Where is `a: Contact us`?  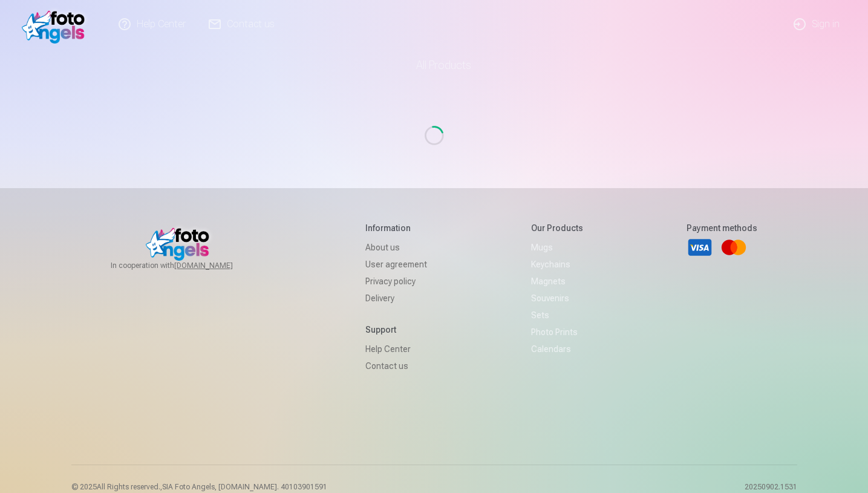
a: Contact us is located at coordinates (396, 366).